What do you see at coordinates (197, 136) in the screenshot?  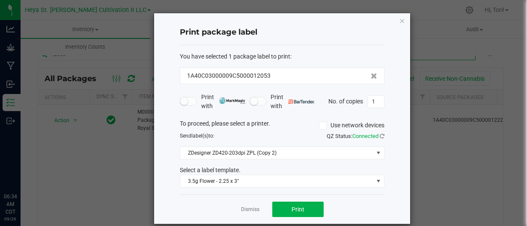 I see `span: Send to:` at bounding box center [197, 136].